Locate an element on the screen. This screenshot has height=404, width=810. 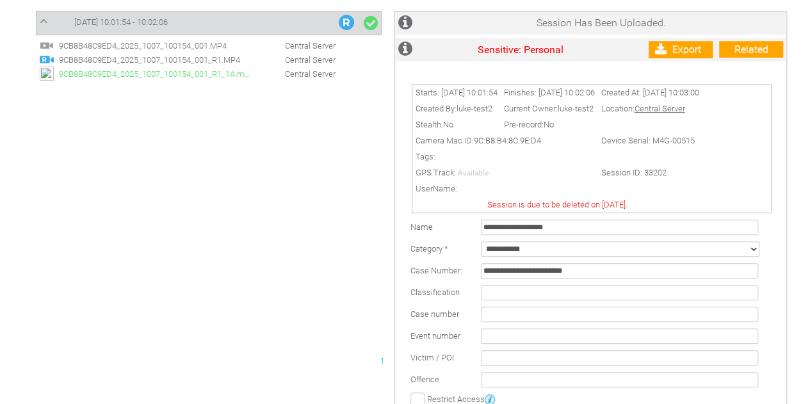
span: 9CB8B48C9ED4_2025_1007_100154_001_R1.MP4 is located at coordinates (153, 60).